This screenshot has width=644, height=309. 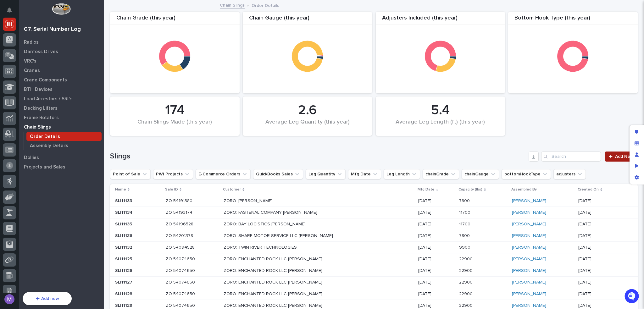 I want to click on p: SLI11126, so click(x=124, y=270).